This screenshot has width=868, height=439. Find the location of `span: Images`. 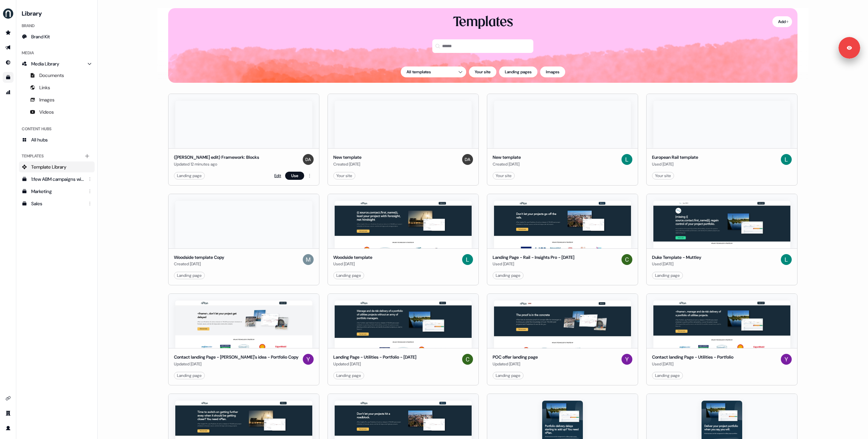

span: Images is located at coordinates (47, 100).